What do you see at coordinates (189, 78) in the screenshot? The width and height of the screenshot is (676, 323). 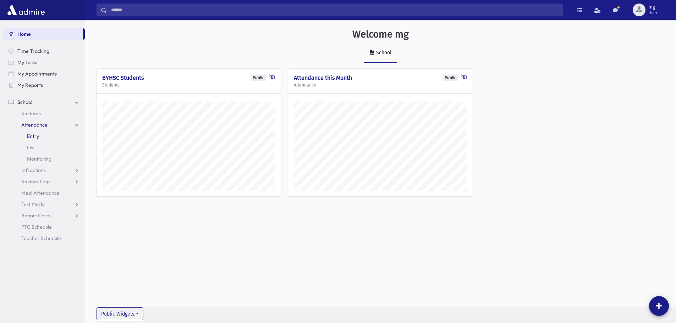 I see `h4: BYHSC Students` at bounding box center [189, 78].